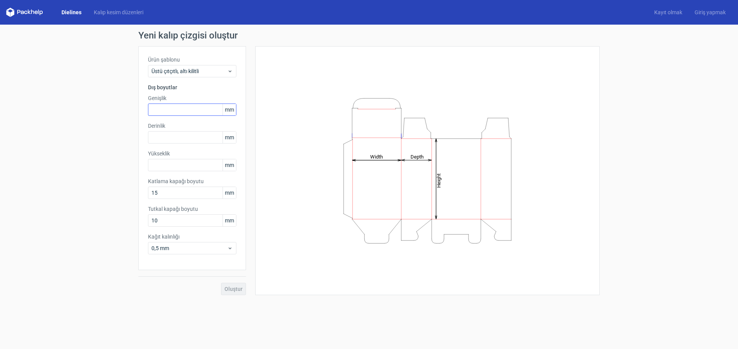  I want to click on a: Dielines, so click(72, 12).